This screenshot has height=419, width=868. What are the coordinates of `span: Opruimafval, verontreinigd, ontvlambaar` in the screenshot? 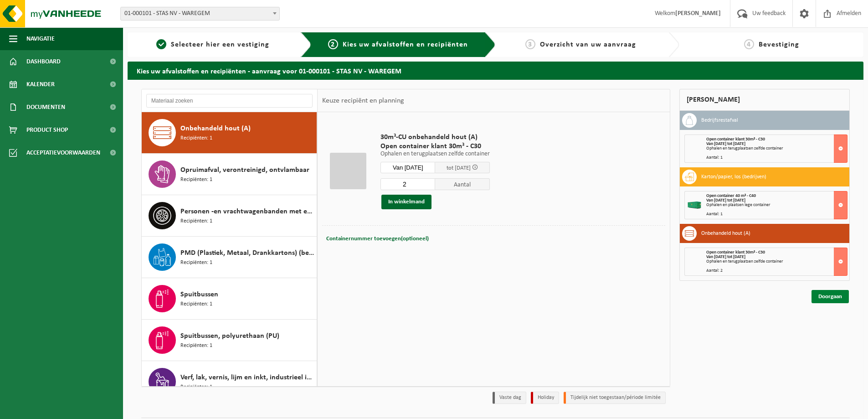 It's located at (244, 170).